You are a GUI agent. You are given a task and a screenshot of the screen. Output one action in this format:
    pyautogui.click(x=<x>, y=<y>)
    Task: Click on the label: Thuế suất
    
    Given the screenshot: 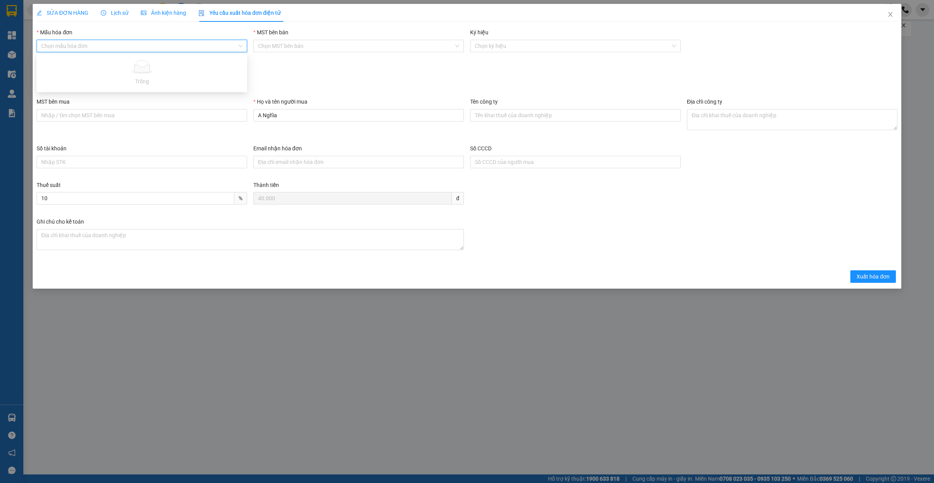 What is the action you would take?
    pyautogui.click(x=49, y=185)
    